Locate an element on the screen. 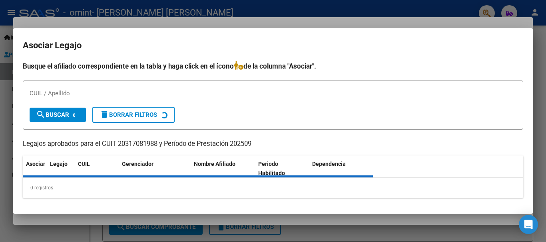 The width and height of the screenshot is (546, 242). div: Open Intercom Messenger is located at coordinates (528, 225).